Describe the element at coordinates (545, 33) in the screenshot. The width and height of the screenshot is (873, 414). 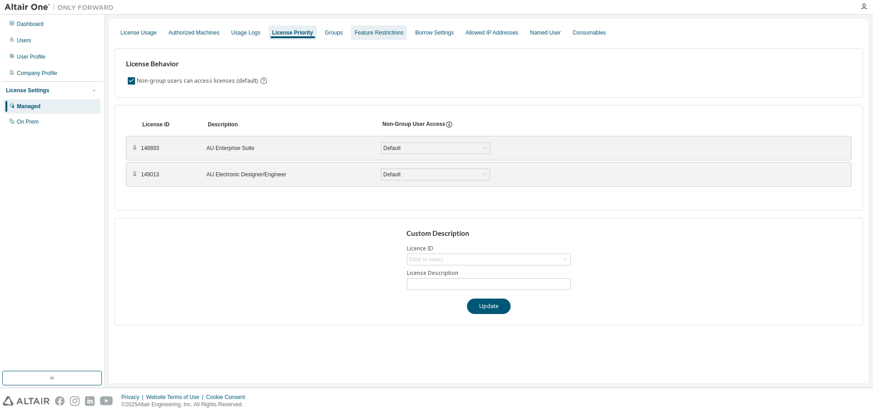
I see `div: Named User` at that location.